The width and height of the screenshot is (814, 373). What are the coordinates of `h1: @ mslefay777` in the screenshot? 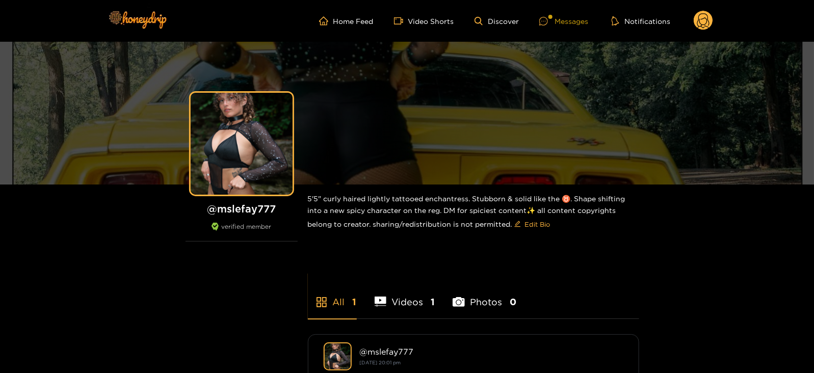 It's located at (241, 208).